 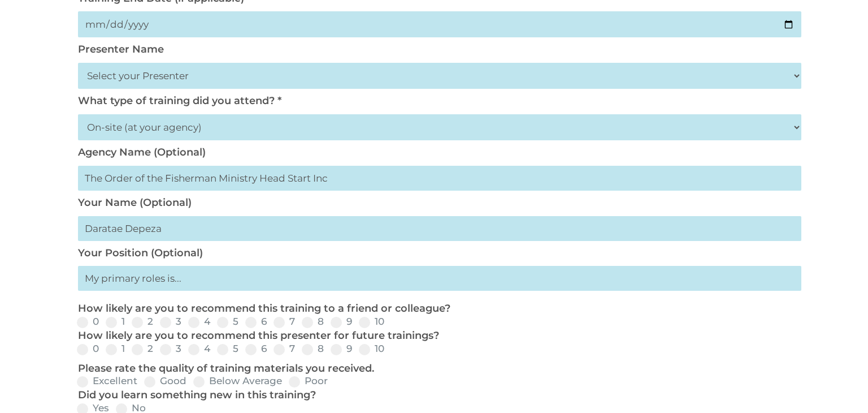 What do you see at coordinates (142, 152) in the screenshot?
I see `label: Agency Name (Optional)` at bounding box center [142, 152].